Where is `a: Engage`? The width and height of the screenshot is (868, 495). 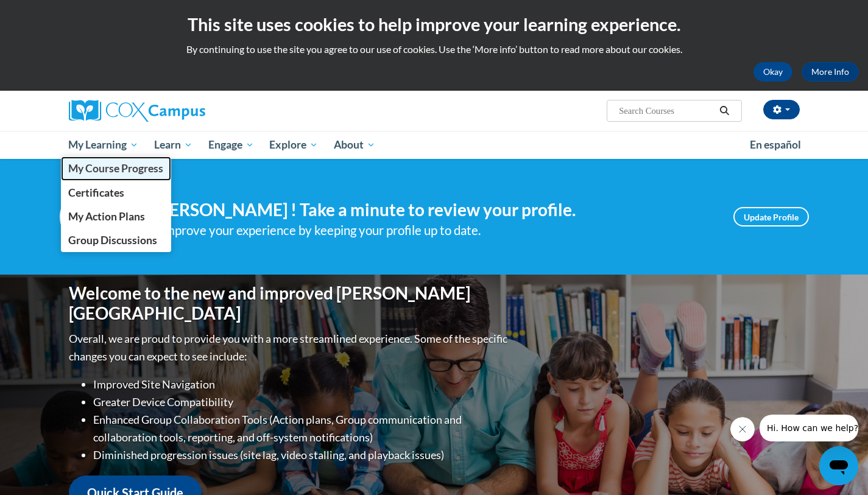
a: Engage is located at coordinates (231, 145).